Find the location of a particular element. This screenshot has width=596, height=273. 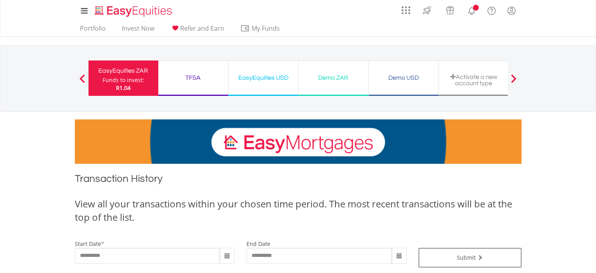

img: EasyMortage Promotion Banner is located at coordinates (298, 141).